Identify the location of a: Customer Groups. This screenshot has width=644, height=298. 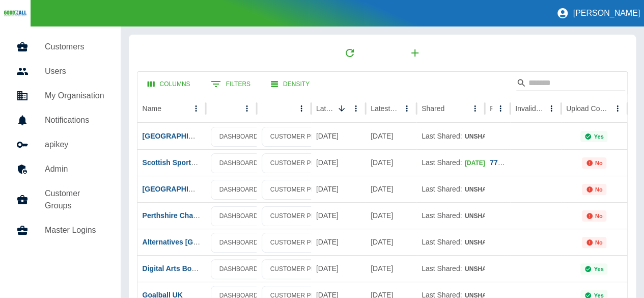
(60, 199).